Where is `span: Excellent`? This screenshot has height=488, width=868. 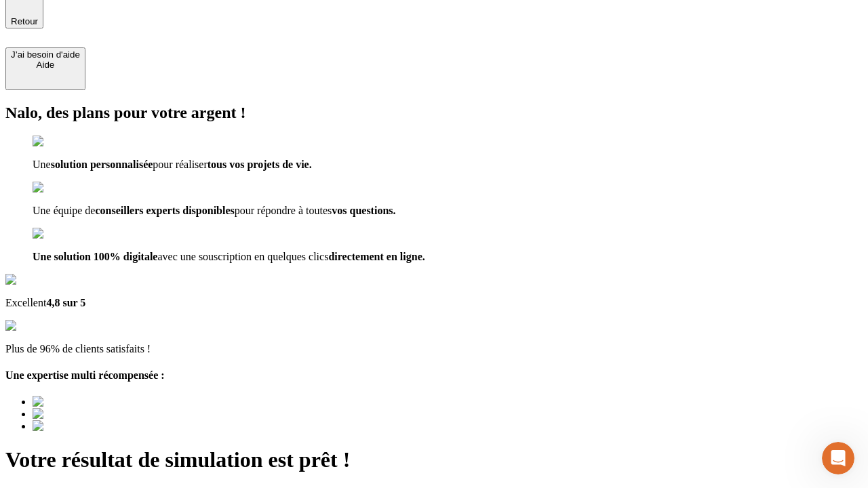
span: Excellent is located at coordinates (26, 303).